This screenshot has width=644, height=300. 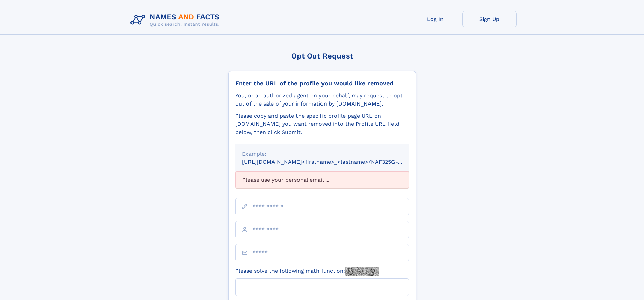 I want to click on img: Logo Names and Facts, so click(x=176, y=20).